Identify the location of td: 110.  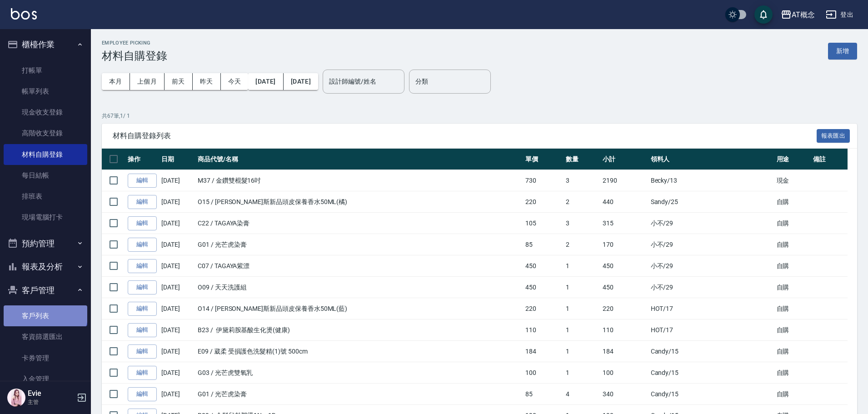
(543, 330).